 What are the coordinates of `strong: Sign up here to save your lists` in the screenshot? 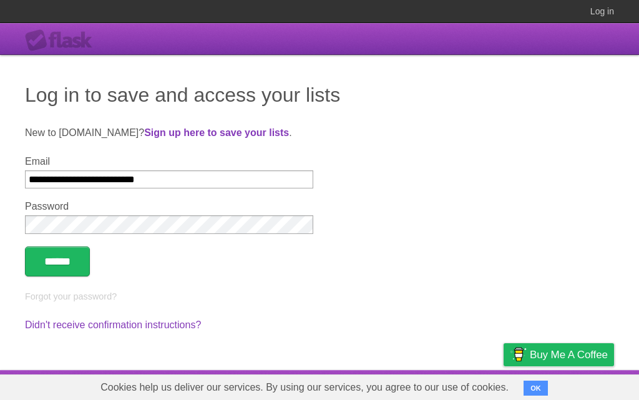 It's located at (217, 132).